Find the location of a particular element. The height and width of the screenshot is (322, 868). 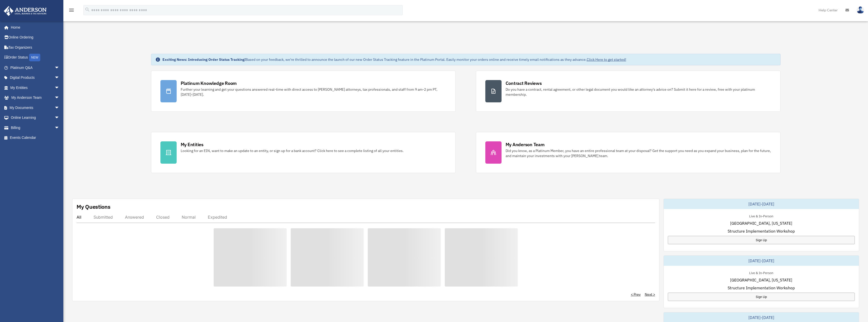

div: Answered is located at coordinates (134, 217).